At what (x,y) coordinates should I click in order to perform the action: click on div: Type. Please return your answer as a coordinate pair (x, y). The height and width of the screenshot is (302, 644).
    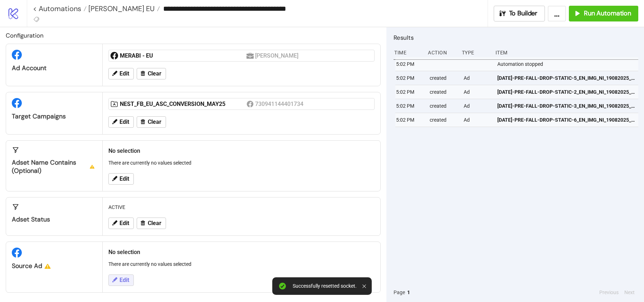
    Looking at the image, I should click on (475, 52).